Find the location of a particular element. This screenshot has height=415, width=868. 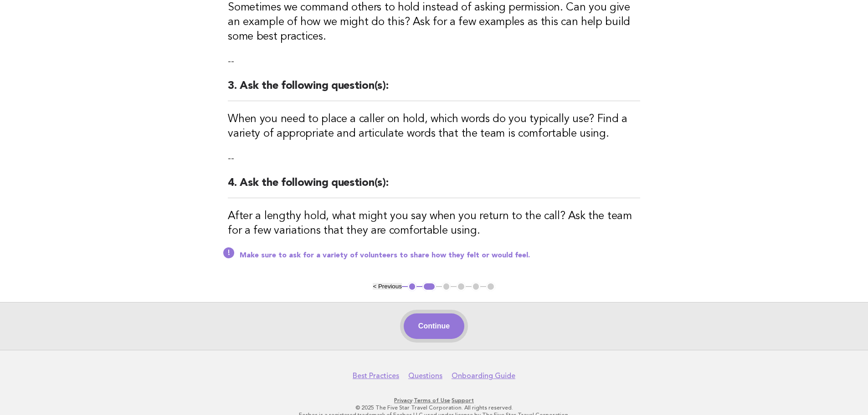

a: Privacy is located at coordinates (403, 401).